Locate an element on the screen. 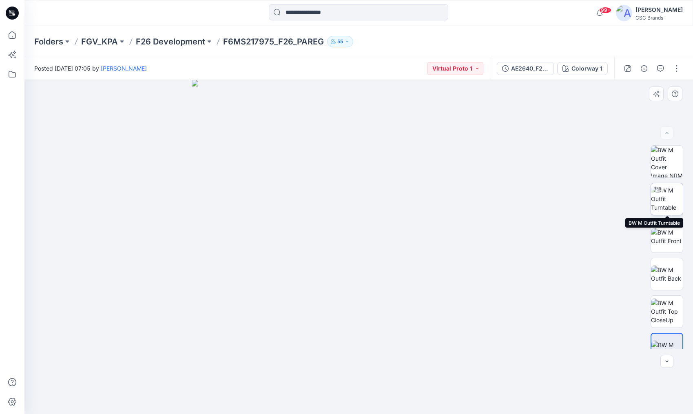 This screenshot has width=693, height=414. span: 99+ is located at coordinates (605, 10).